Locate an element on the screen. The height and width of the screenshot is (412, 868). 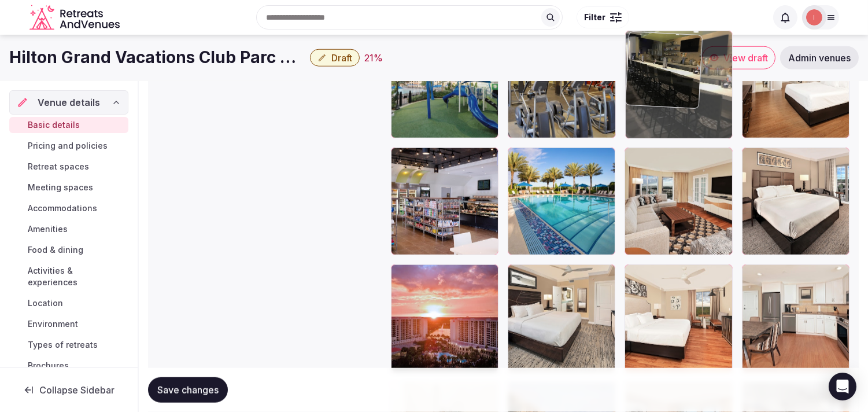
span: Location is located at coordinates (45, 304).